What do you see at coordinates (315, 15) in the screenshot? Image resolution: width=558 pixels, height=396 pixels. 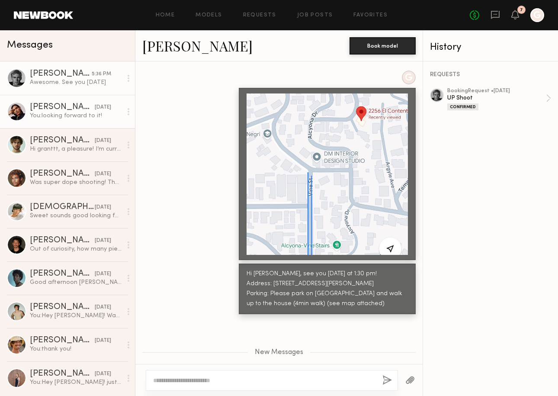 I see `a: Job Posts` at bounding box center [315, 15].